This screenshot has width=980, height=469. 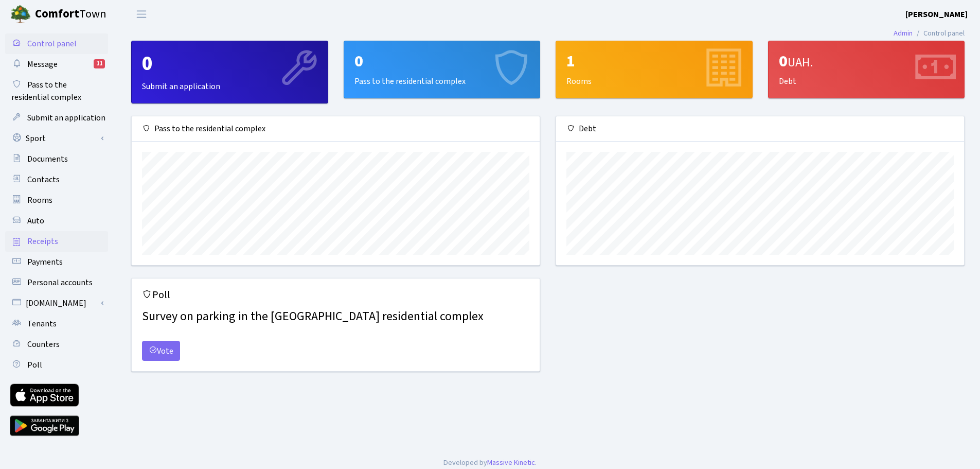 What do you see at coordinates (56, 262) in the screenshot?
I see `a: Payments` at bounding box center [56, 262].